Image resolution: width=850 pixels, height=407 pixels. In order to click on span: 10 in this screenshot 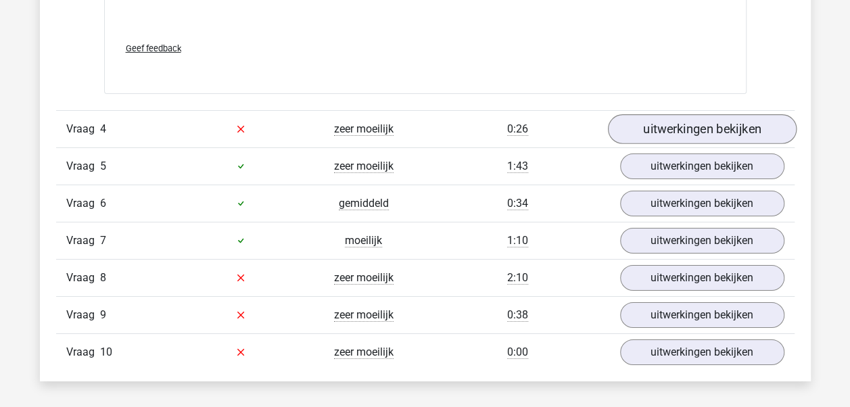, I will do `click(106, 352)`.